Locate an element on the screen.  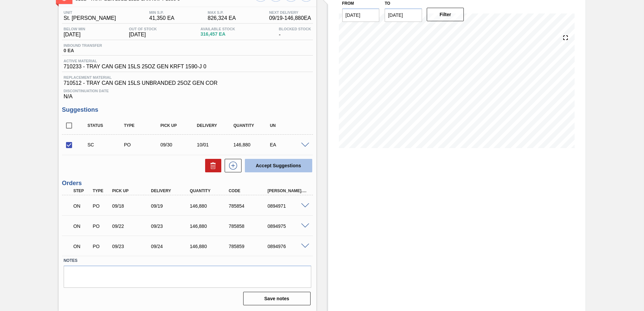
span: 0 EA is located at coordinates (83, 51).